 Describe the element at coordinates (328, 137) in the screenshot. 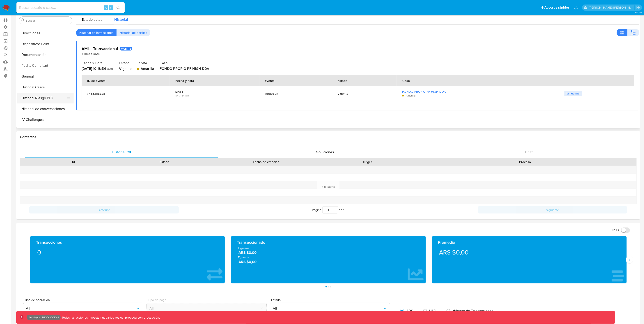

I see `h1: Contactos` at that location.